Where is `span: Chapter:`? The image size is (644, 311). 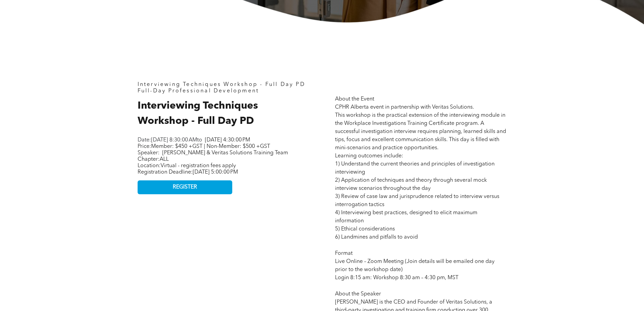 span: Chapter: is located at coordinates (153, 159).